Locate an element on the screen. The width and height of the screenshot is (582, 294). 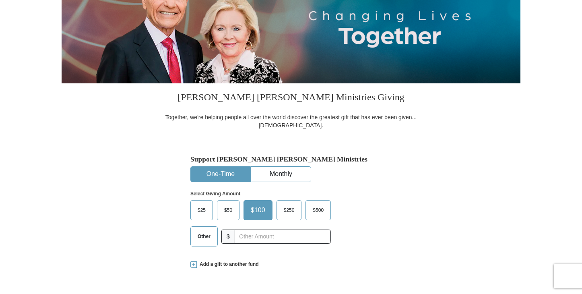
input: Other Amount is located at coordinates (283, 236).